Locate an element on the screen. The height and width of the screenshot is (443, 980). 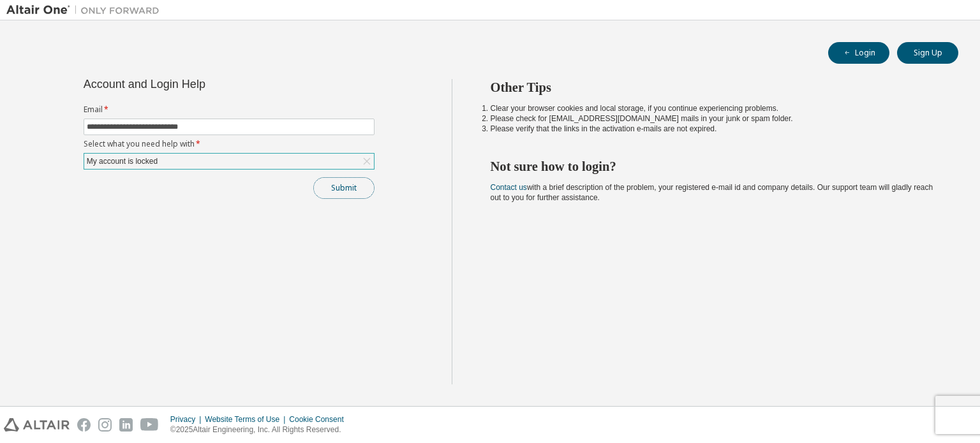
img: youtube.svg is located at coordinates (149, 425).